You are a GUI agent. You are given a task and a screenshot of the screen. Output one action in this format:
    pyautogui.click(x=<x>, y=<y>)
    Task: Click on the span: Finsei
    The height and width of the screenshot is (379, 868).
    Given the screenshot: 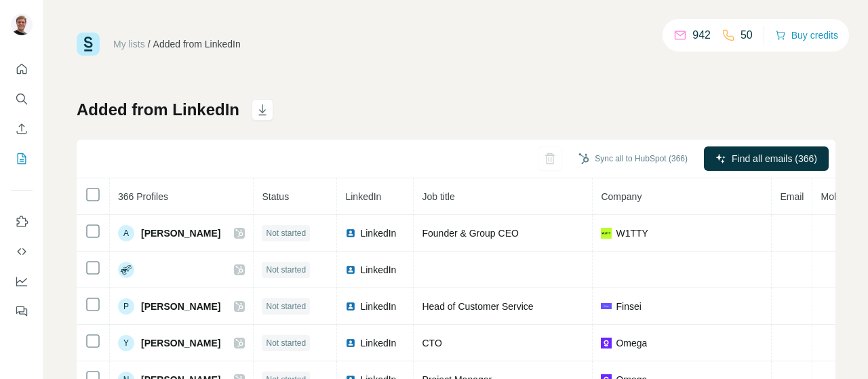 What is the action you would take?
    pyautogui.click(x=628, y=307)
    